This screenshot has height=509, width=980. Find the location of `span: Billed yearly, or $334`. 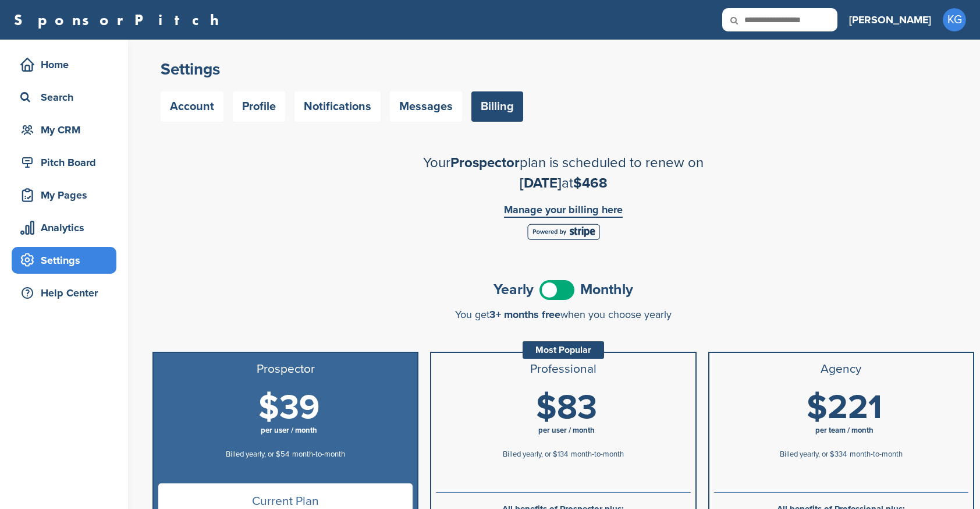

span: Billed yearly, or $334 is located at coordinates (813, 454).